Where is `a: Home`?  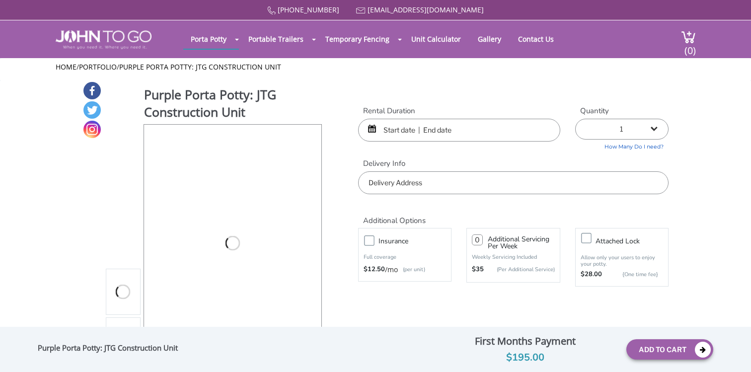
a: Home is located at coordinates (66, 67).